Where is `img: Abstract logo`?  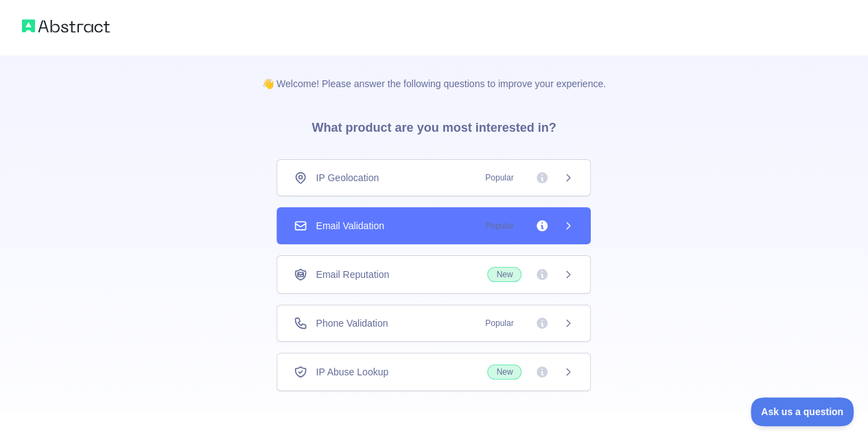
img: Abstract logo is located at coordinates (66, 26).